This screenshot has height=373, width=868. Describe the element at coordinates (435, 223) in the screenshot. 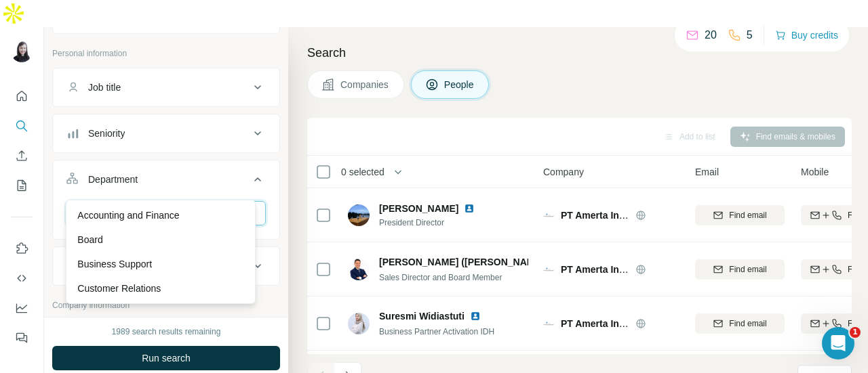

I see `span: President Director` at that location.